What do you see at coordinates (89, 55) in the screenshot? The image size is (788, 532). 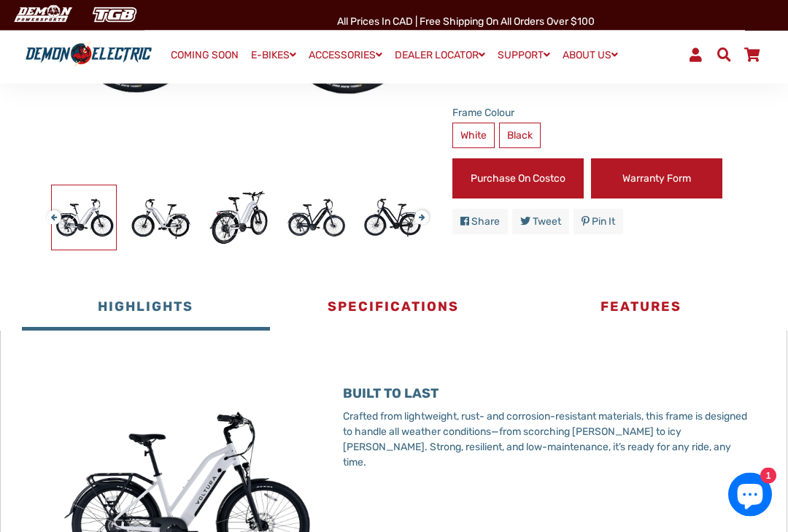 I see `img: Demon Electric logo` at bounding box center [89, 55].